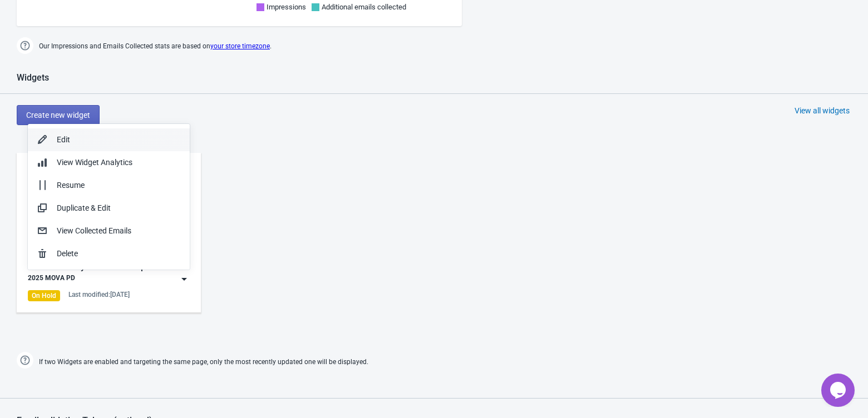  I want to click on button: View Widget Analytics, so click(109, 163).